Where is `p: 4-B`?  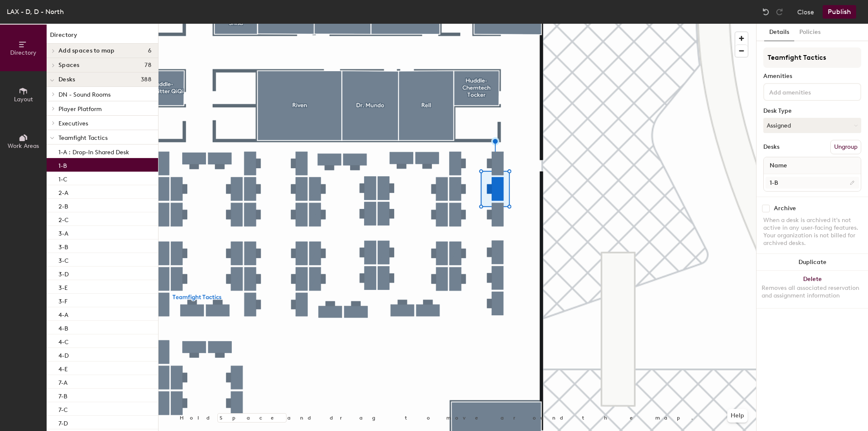 p: 4-B is located at coordinates (63, 327).